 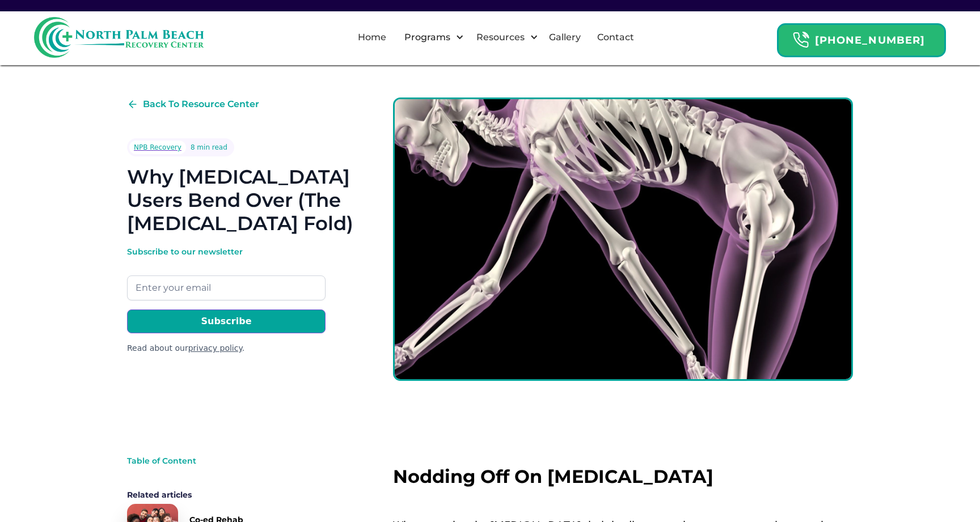 I want to click on div: Related articles, so click(x=218, y=495).